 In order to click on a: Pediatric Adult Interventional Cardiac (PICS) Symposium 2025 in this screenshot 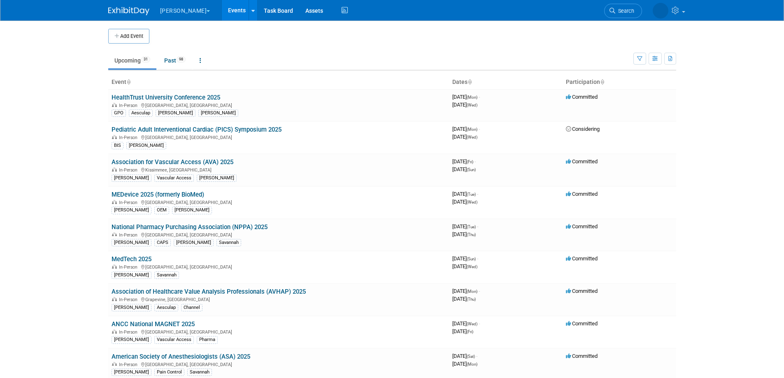, I will do `click(196, 130)`.